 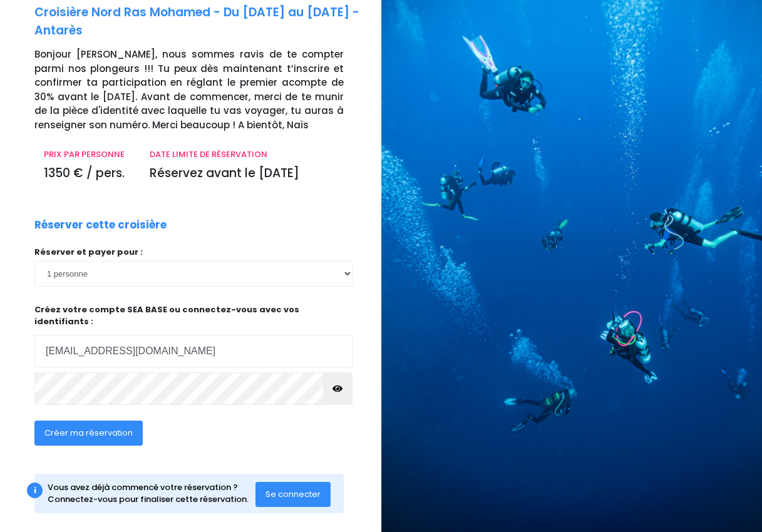 I want to click on div: Vous avez déjà commencé votre réservation ? Connectez-vous pour finaliser cette réservation., so click(x=152, y=493).